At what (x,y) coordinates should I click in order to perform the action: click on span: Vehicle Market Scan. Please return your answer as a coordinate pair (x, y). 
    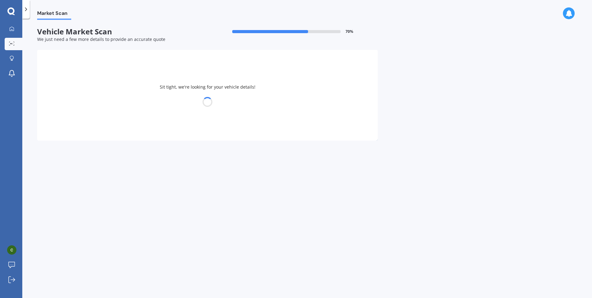
    Looking at the image, I should click on (122, 32).